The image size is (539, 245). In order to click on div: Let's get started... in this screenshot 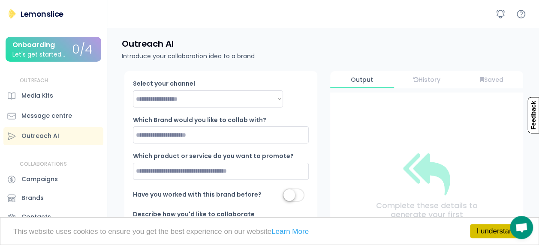, I will do `click(39, 54)`.